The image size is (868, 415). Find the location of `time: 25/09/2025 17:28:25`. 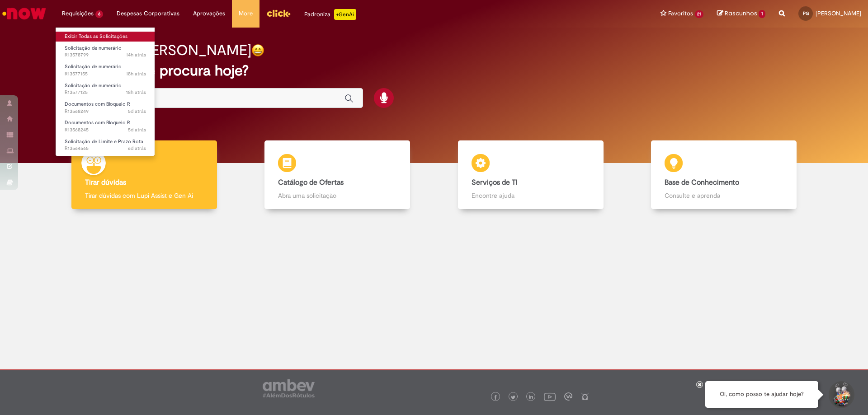

time: 25/09/2025 17:28:25 is located at coordinates (137, 129).